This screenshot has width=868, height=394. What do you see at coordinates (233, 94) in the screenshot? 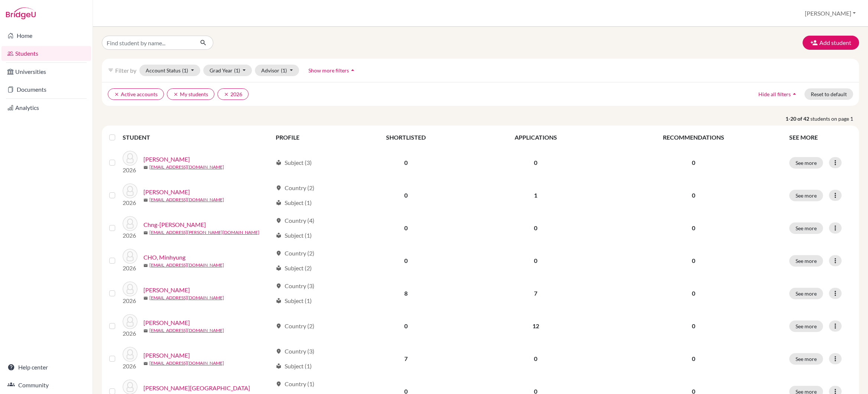
I see `button: clear2026` at bounding box center [233, 94].